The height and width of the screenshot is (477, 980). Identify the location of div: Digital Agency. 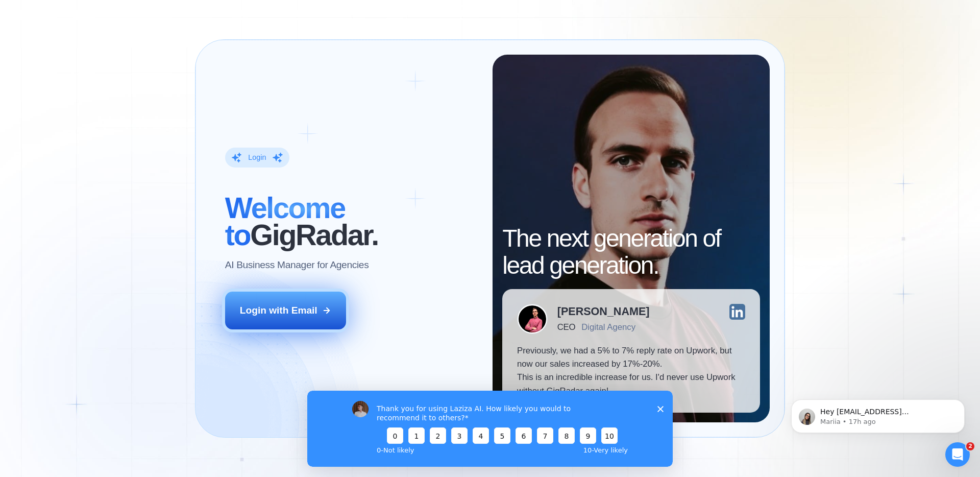
(609, 327).